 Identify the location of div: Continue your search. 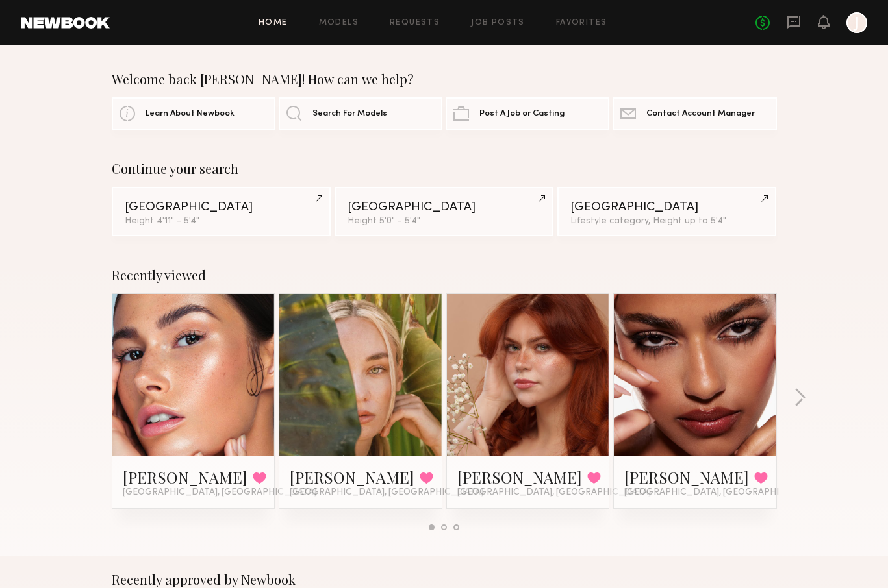
(444, 169).